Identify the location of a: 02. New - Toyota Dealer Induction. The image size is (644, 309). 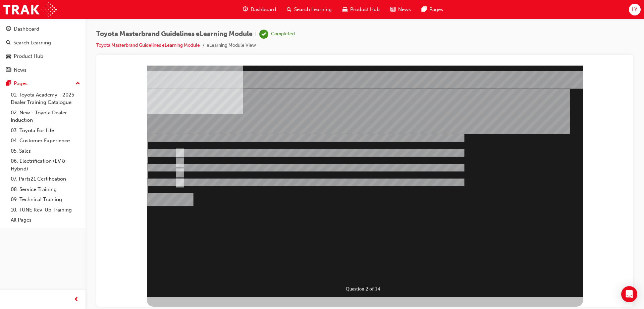
(45, 116).